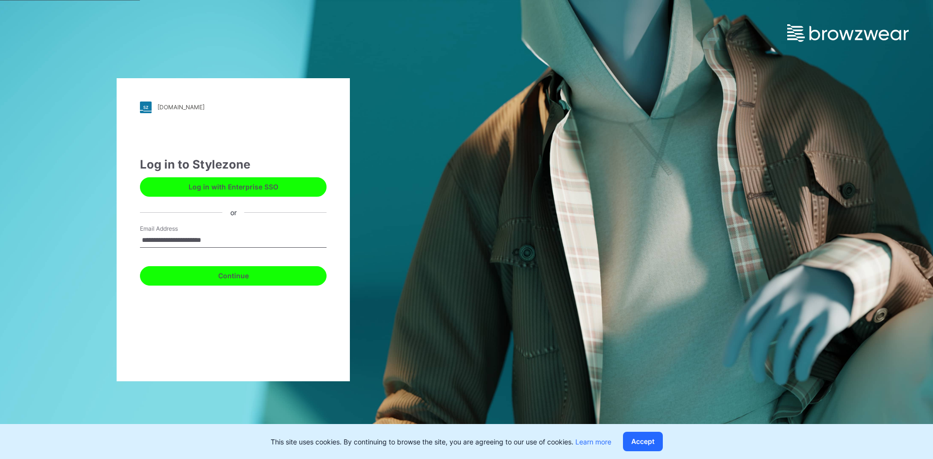 The image size is (933, 459). I want to click on button: Continue, so click(233, 276).